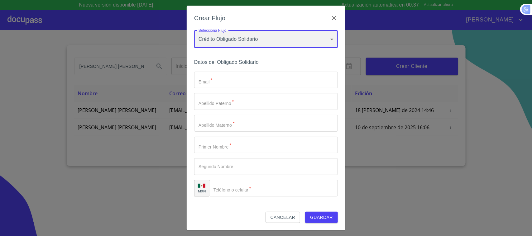 The height and width of the screenshot is (236, 532). What do you see at coordinates (321, 218) in the screenshot?
I see `span: Guardar` at bounding box center [321, 218].